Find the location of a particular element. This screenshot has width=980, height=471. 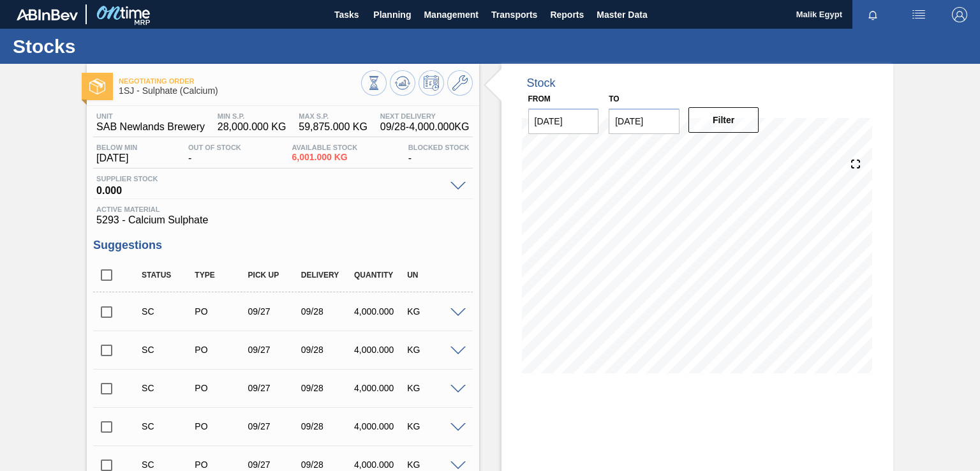

img: Logout is located at coordinates (960, 15).